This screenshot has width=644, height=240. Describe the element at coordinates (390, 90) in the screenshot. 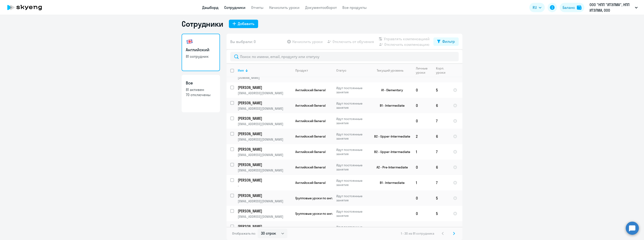

I see `td: A1 - Elementary` at that location.